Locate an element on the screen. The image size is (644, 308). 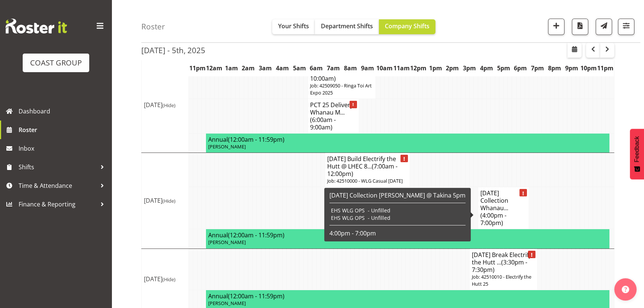
th: 12pm is located at coordinates (418, 68).